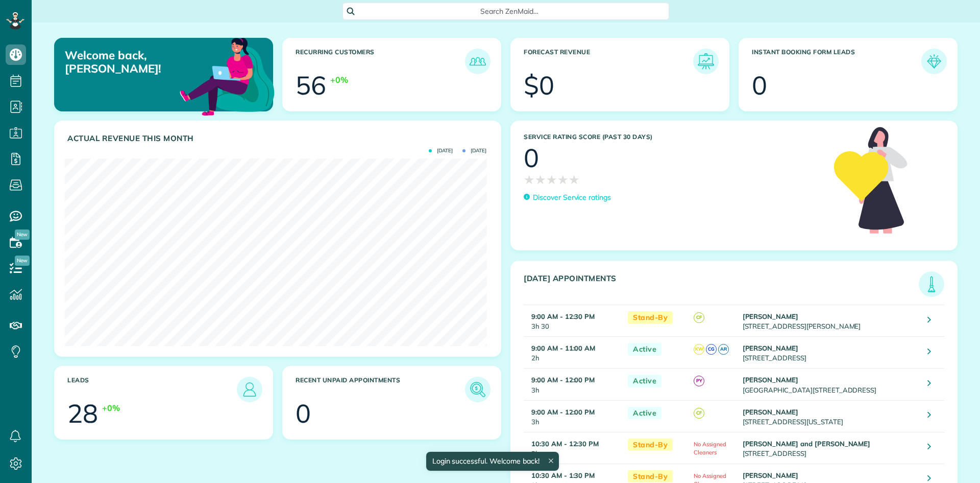 Image resolution: width=980 pixels, height=483 pixels. Describe the element at coordinates (573, 321) in the screenshot. I see `td: 3h 30` at that location.